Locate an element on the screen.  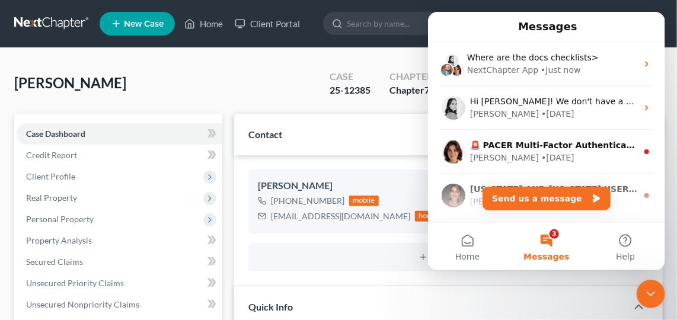
img: Profile image for Katie is located at coordinates (25, 184).